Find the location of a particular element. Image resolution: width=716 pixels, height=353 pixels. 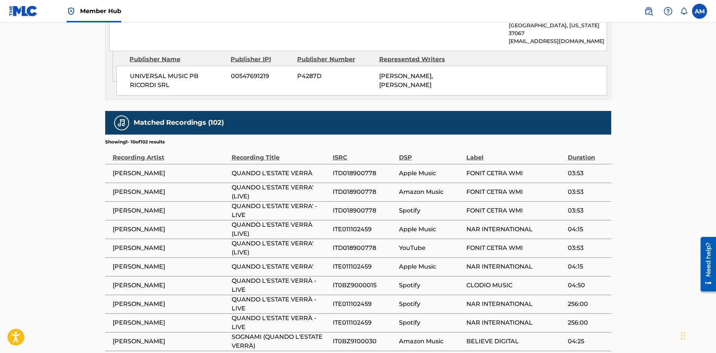

span: QUANDO L'ESTATE VERRÀ (LIVE) is located at coordinates (280, 230).